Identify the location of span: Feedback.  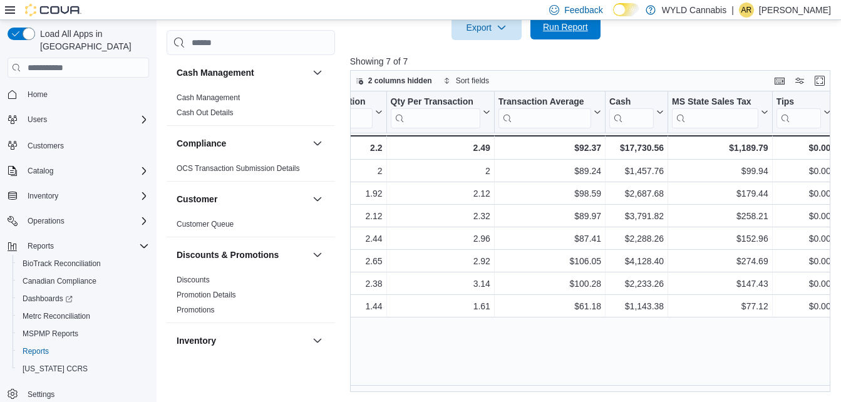
(583, 10).